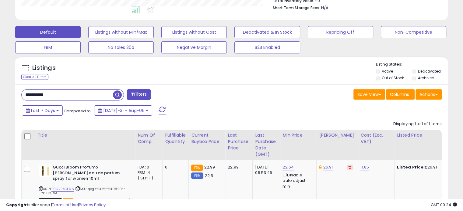 This screenshot has height=211, width=463. I want to click on span: Last 7 Days, so click(43, 111).